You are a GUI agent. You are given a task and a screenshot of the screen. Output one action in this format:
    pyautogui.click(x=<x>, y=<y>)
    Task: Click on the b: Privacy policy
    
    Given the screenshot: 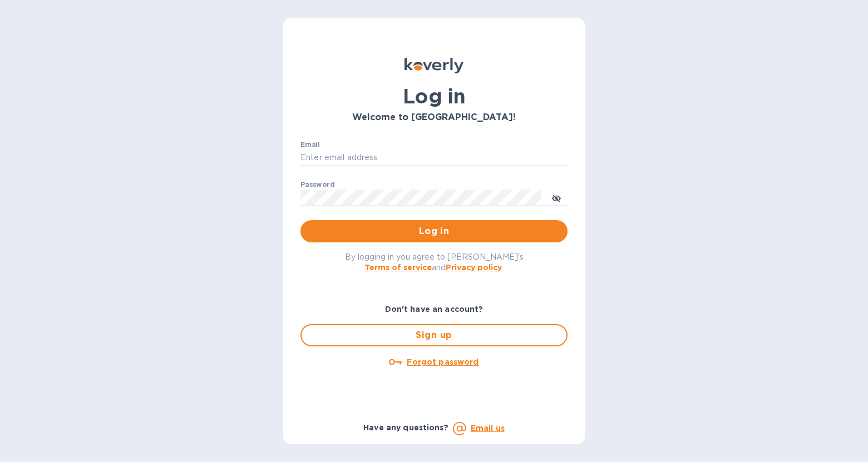 What is the action you would take?
    pyautogui.click(x=473, y=268)
    